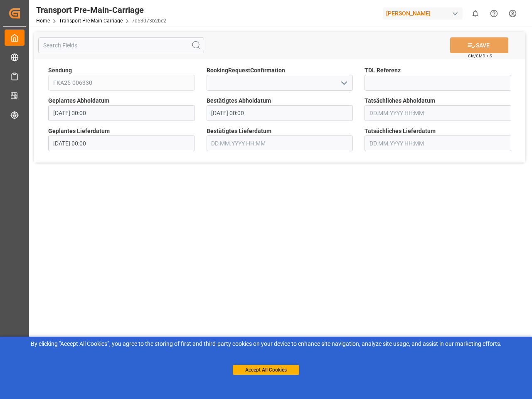  Describe the element at coordinates (475, 13) in the screenshot. I see `button: show 0 new notifications` at that location.